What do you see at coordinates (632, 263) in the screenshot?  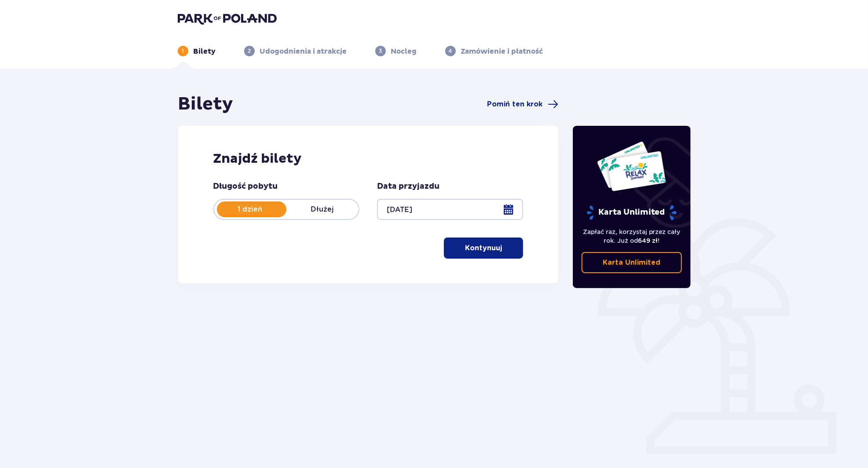 I see `a: Karta Unlimited` at bounding box center [632, 263].